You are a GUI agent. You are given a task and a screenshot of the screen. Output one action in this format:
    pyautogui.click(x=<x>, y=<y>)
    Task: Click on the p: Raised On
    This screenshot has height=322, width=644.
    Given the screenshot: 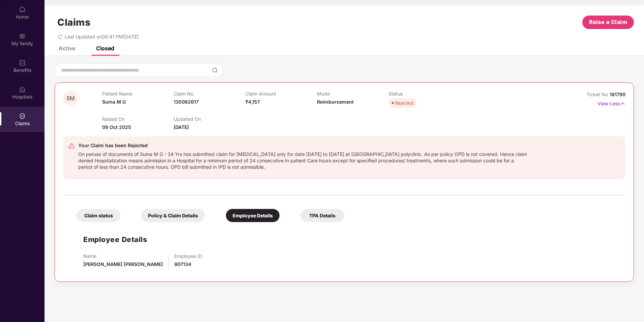 What is the action you would take?
    pyautogui.click(x=138, y=119)
    